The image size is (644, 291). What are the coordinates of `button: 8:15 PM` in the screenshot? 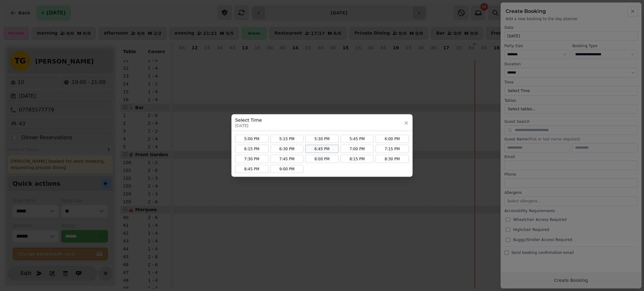 It's located at (357, 159).